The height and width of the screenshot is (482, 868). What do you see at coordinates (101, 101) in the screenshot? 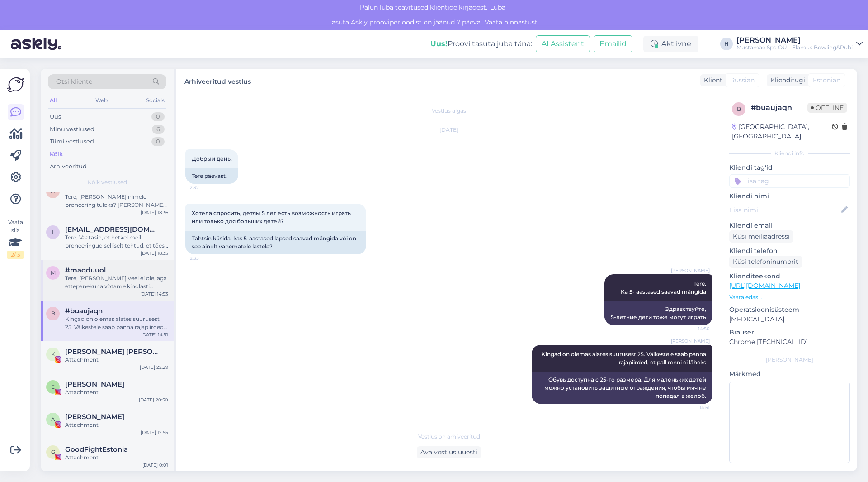
I see `div: Web` at bounding box center [101, 101].